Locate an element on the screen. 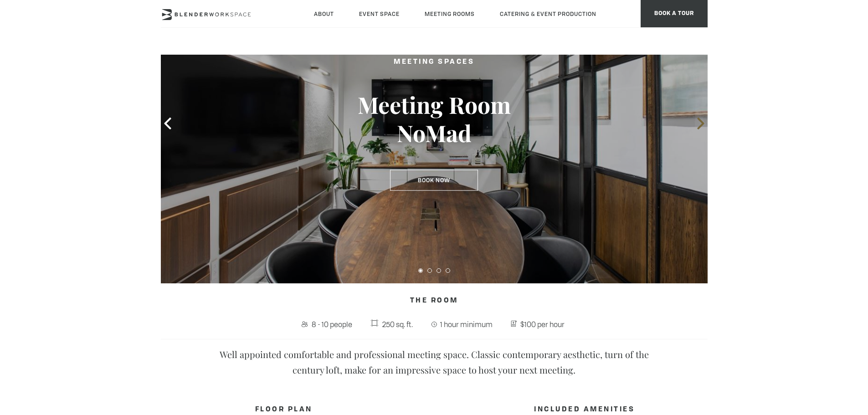 Image resolution: width=868 pixels, height=415 pixels. h4: The Room is located at coordinates (434, 302).